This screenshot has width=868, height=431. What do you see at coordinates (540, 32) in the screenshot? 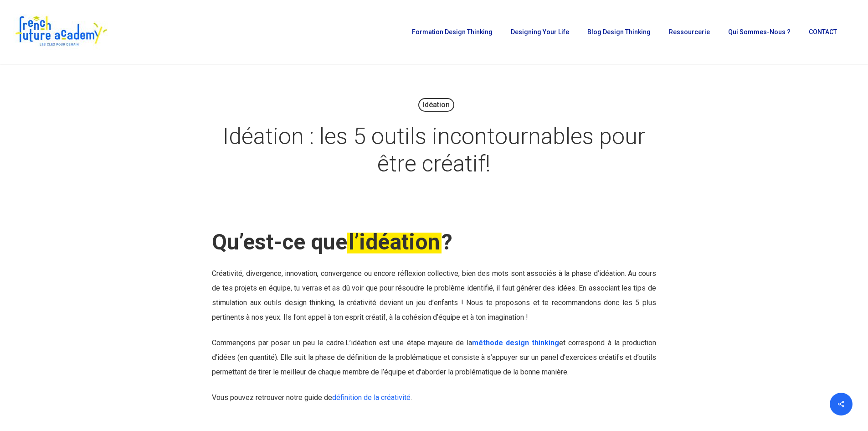
I see `span: Designing Your Life` at bounding box center [540, 32].